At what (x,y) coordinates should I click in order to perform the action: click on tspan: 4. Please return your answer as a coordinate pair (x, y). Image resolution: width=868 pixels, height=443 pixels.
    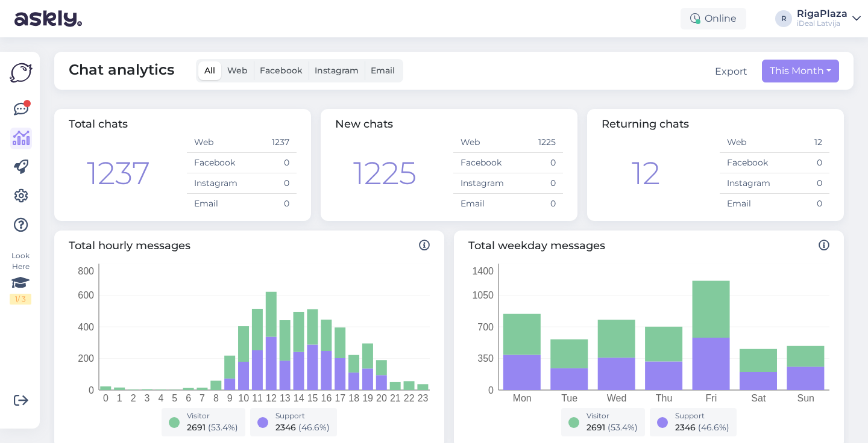
    Looking at the image, I should click on (160, 398).